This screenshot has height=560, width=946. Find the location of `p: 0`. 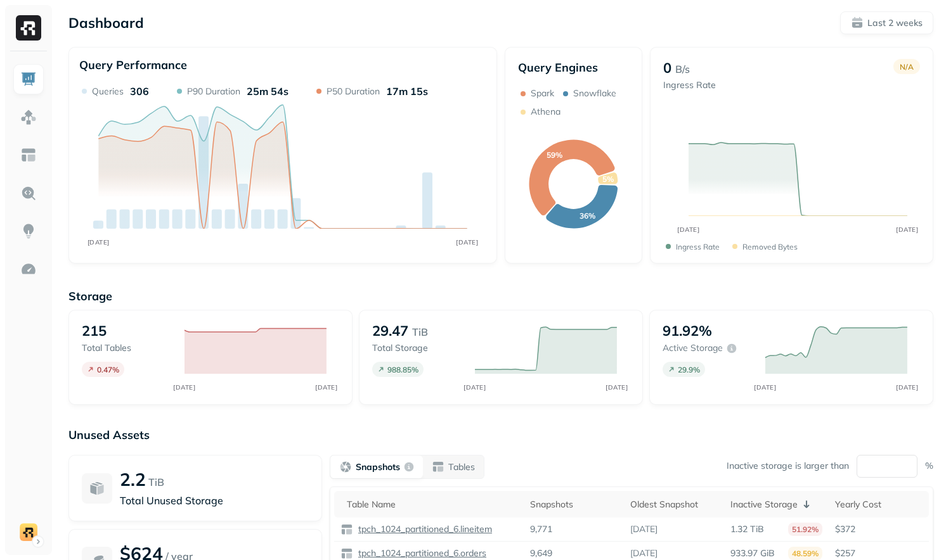

p: 0 is located at coordinates (667, 68).